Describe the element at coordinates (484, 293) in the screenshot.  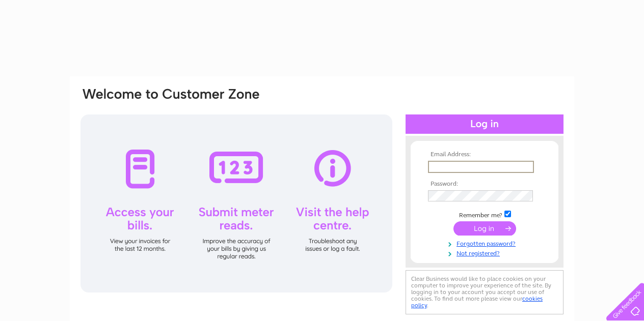
I see `div: Clear Business would like to place cookies on your computer to improve your experience of the sit...` at that location.